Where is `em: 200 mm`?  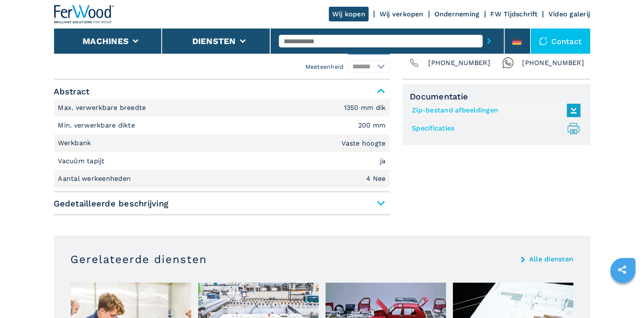
em: 200 mm is located at coordinates (372, 125).